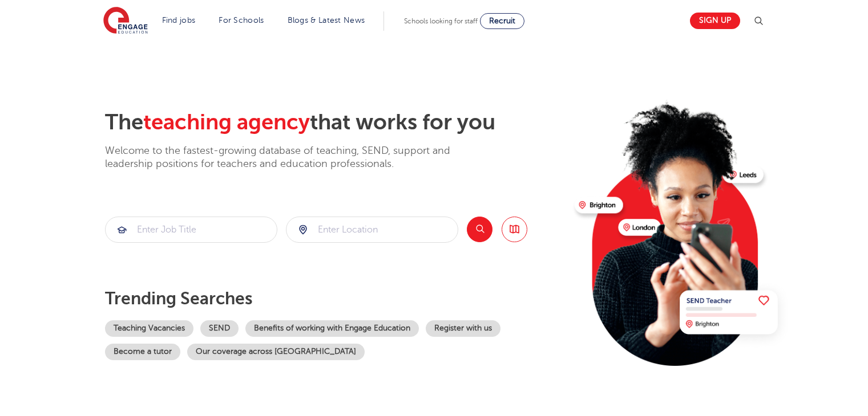 The width and height of the screenshot is (868, 416). What do you see at coordinates (715, 21) in the screenshot?
I see `a: Sign up` at bounding box center [715, 21].